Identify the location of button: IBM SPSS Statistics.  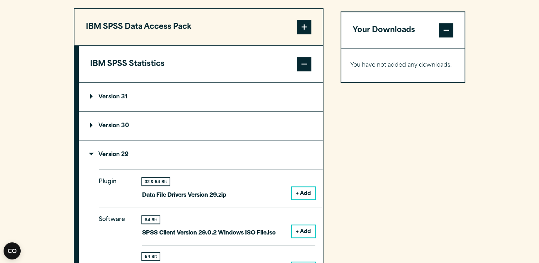
(201, 64).